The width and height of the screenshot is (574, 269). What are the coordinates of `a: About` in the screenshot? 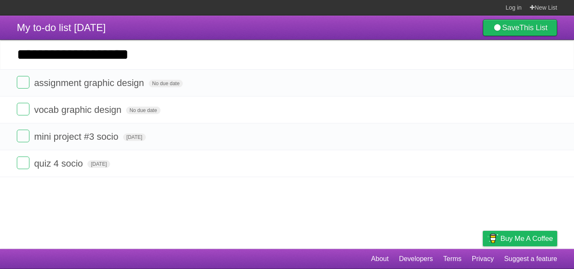 It's located at (380, 259).